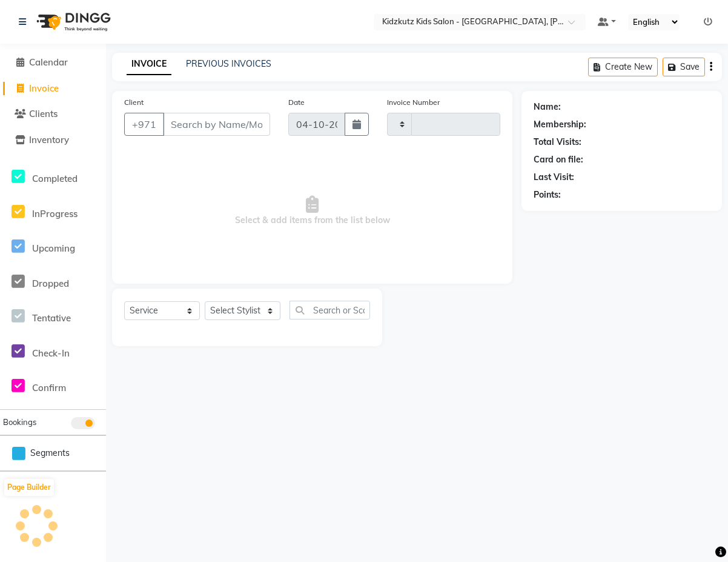  I want to click on span: Calendar, so click(48, 61).